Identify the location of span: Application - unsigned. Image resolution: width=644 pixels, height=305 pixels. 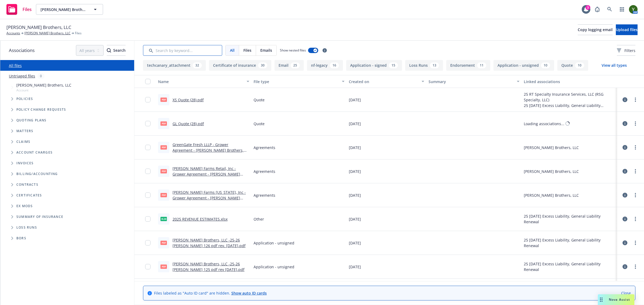
(274, 243).